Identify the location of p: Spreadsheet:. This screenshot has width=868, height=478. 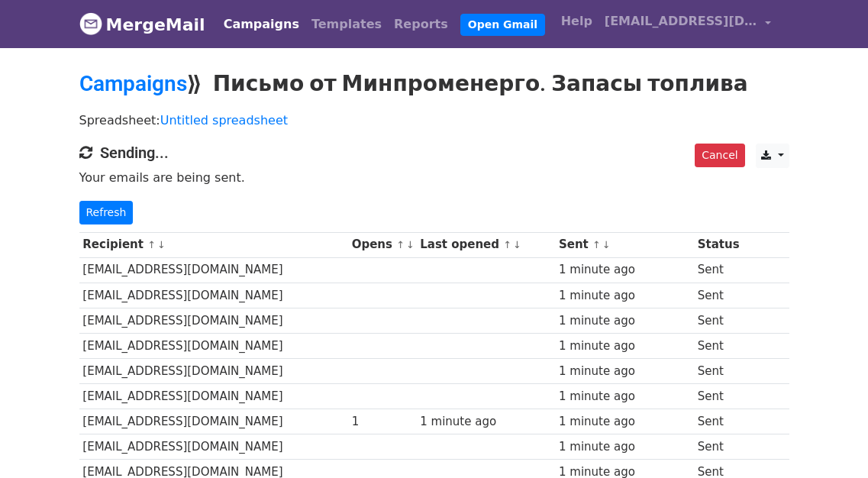
(434, 120).